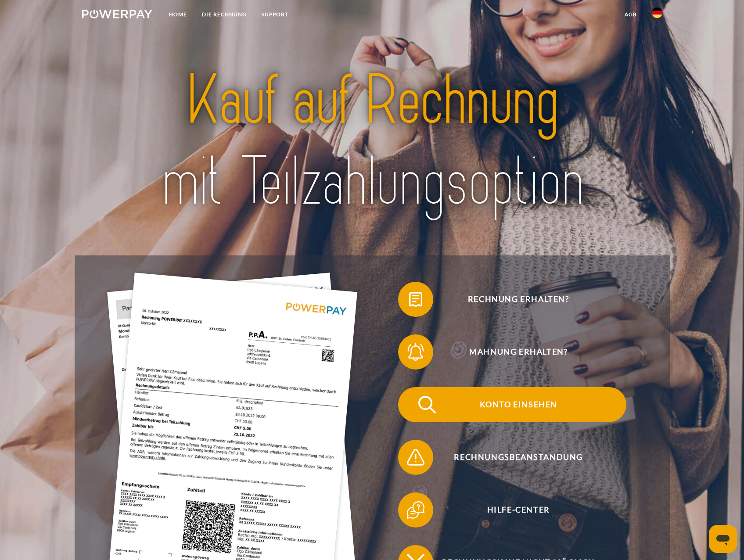  I want to click on span: Mahnung erhalten?, so click(519, 352).